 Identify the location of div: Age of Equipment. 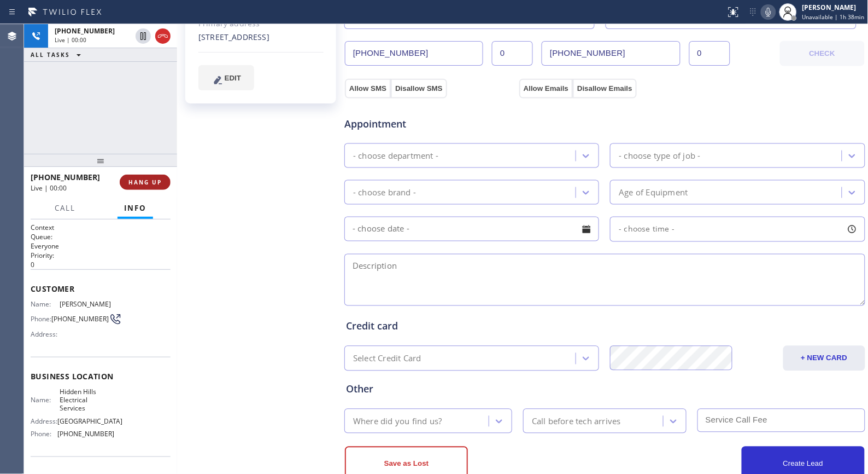
(653, 192).